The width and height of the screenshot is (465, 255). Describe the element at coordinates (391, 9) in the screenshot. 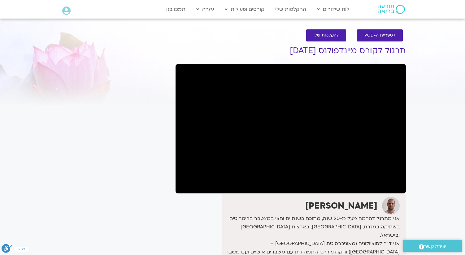

I see `img: תודעה בריאה` at that location.